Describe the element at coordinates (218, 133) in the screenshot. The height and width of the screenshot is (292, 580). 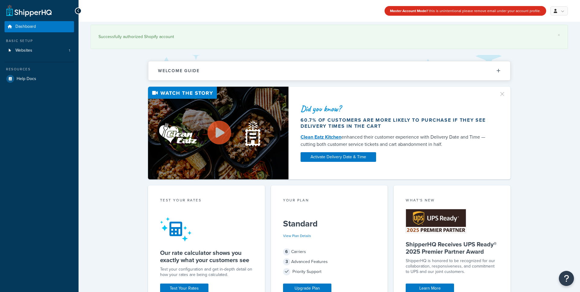
I see `img: Video thumbnail` at that location.